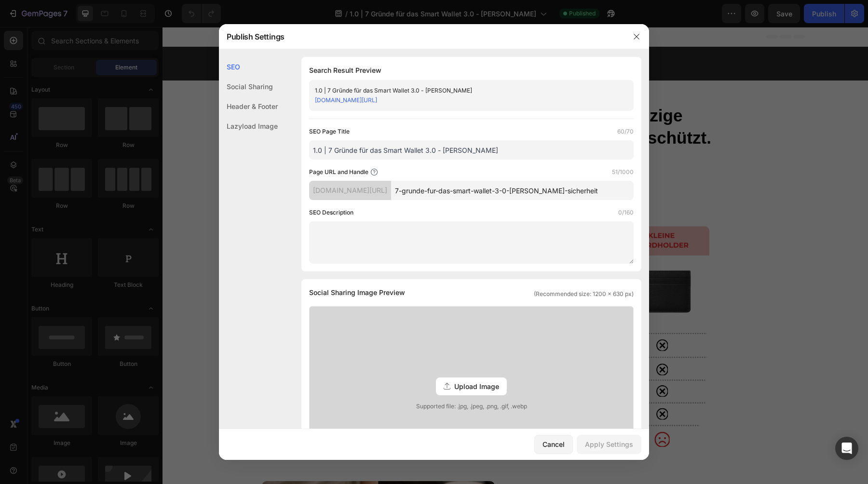  I want to click on span: Supported file: .jpg, .jpeg, .png, .gif, .webp, so click(471, 406).